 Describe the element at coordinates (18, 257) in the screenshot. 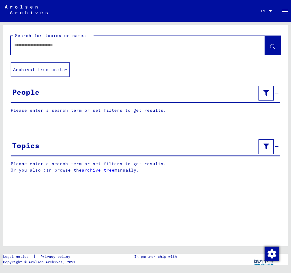

I see `a: Legal notice` at that location.